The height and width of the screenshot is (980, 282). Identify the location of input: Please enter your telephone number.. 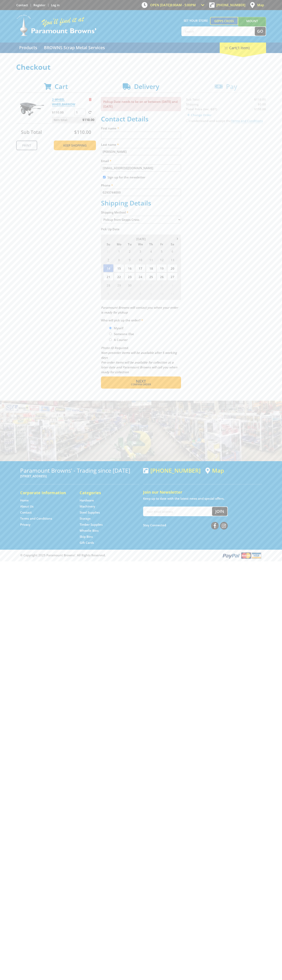
(141, 193).